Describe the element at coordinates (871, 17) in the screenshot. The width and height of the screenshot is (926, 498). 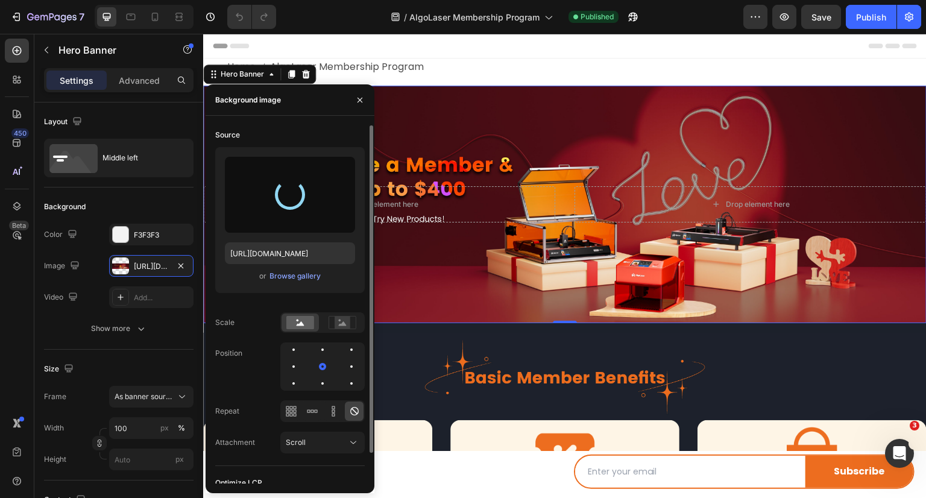
I see `div: Publish` at that location.